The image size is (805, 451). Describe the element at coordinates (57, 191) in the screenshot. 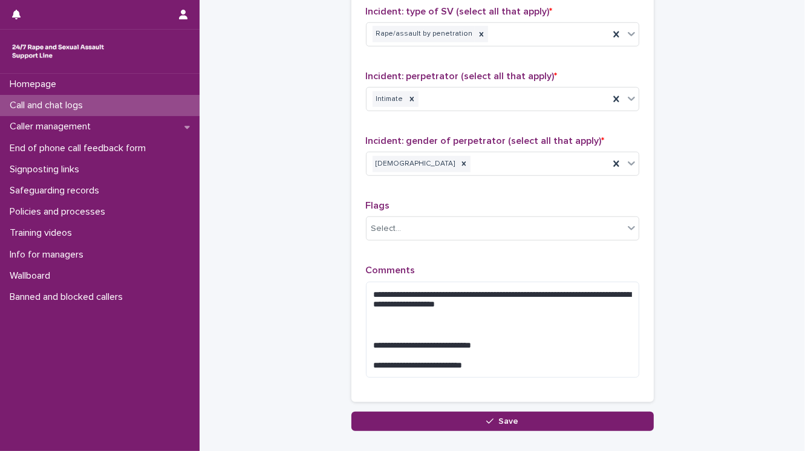

I see `p: Safeguarding records` at that location.